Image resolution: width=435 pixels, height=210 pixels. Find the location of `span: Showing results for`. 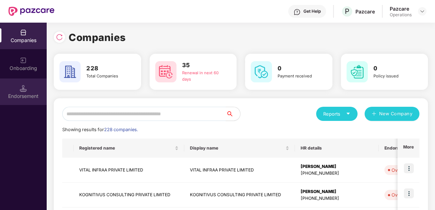

span: Showing results for is located at coordinates (100, 129).